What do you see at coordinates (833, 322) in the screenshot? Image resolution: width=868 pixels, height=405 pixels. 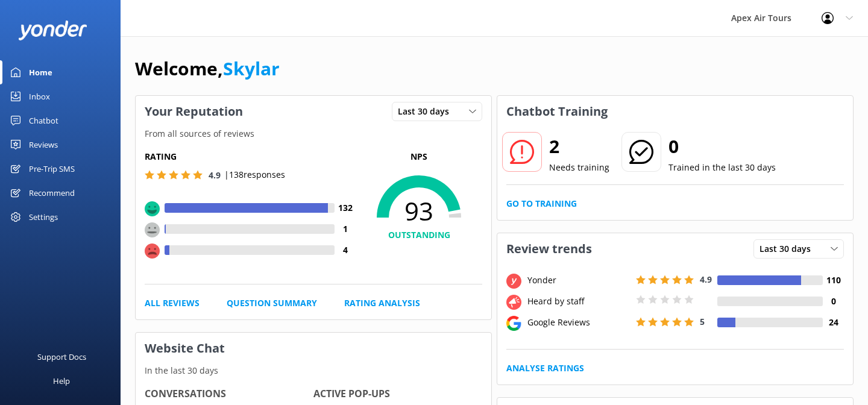 I see `h4: 24` at bounding box center [833, 322].